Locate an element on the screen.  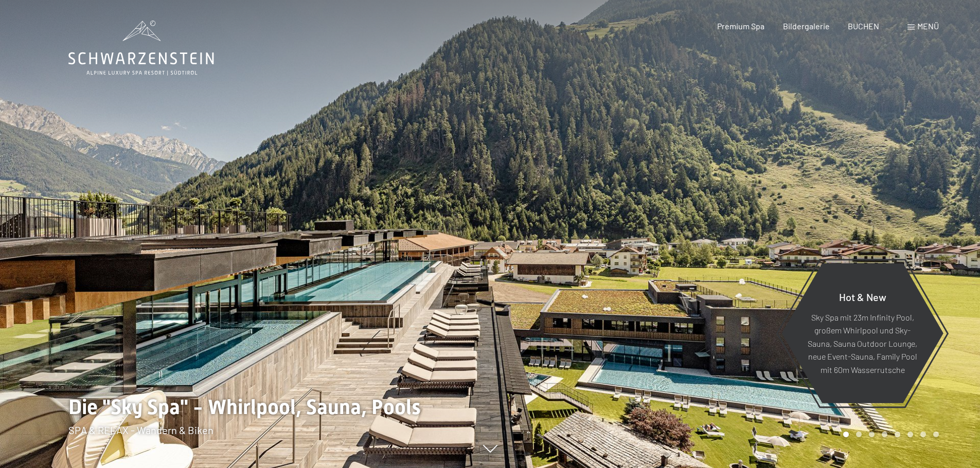
a: Hot & New Sky Spa mit 23m Infinity Pool, großem Whirlpool und Sky-Sauna, Sauna Outdoor Lounge, ne... is located at coordinates (862, 333).